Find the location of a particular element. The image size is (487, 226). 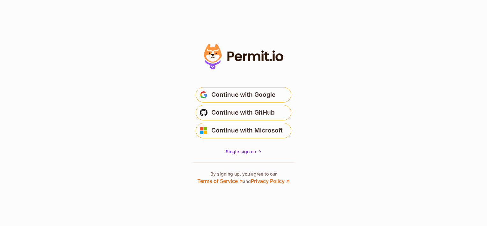

span: Continue with GitHub is located at coordinates (243, 113).